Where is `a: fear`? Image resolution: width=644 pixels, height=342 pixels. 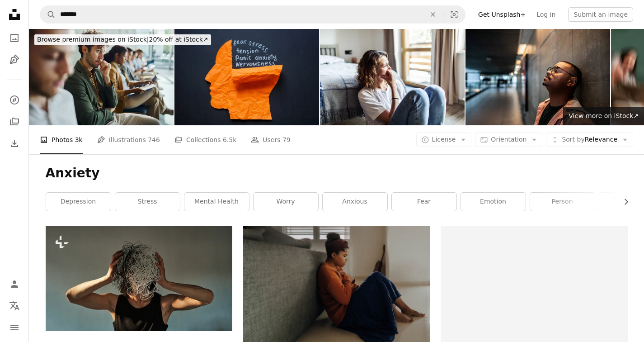 a: fear is located at coordinates (424, 202).